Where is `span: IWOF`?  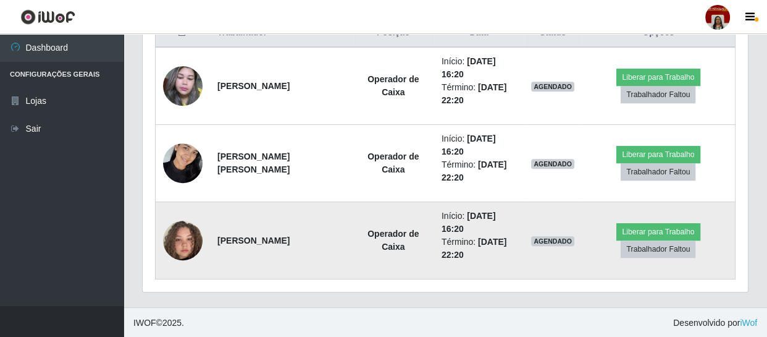
span: IWOF is located at coordinates (145, 323).